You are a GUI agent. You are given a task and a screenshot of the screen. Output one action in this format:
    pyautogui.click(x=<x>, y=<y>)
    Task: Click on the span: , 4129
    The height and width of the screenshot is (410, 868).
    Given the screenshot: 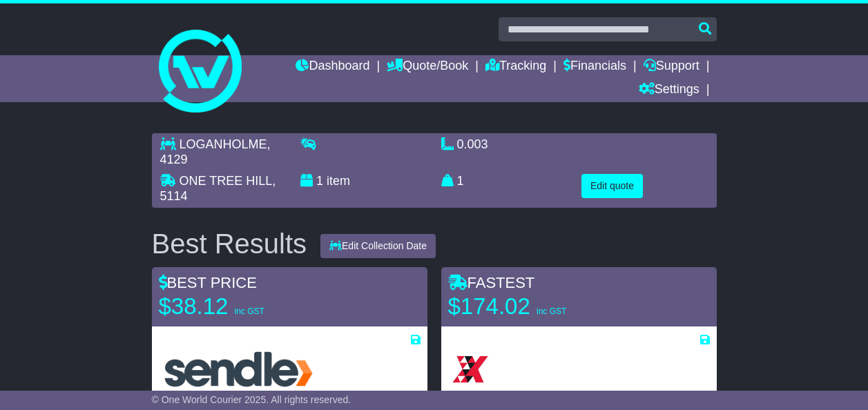 What is the action you would take?
    pyautogui.click(x=216, y=152)
    